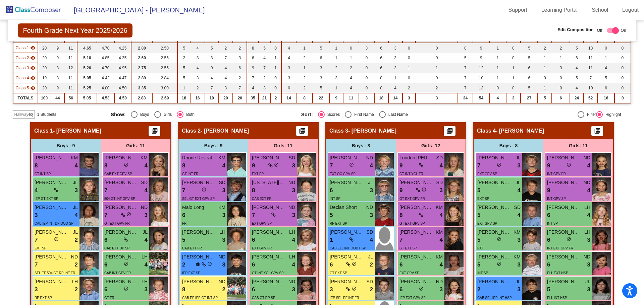 This screenshot has width=644, height=305. Describe the element at coordinates (142, 48) in the screenshot. I see `td: 2.80` at that location.